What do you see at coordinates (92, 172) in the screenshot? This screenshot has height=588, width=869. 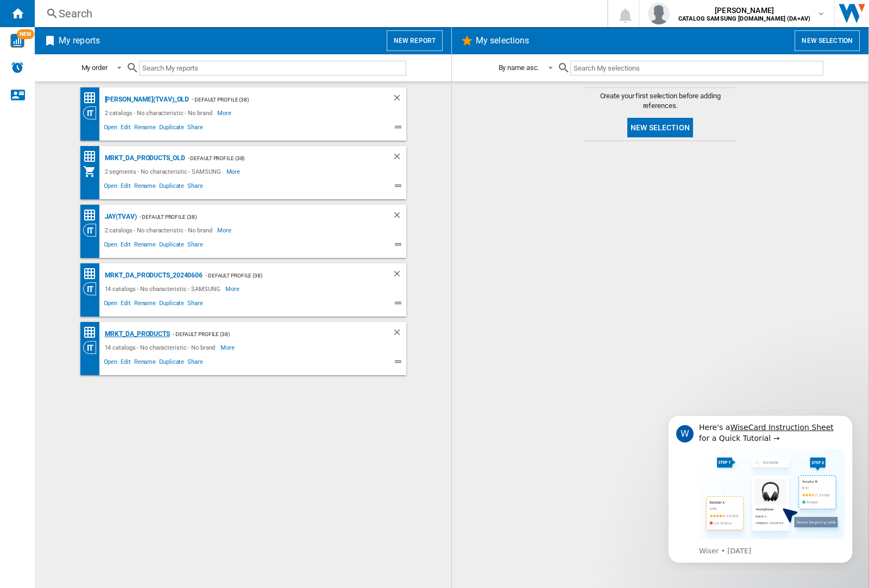 I see `div: My Assortment` at bounding box center [92, 172].